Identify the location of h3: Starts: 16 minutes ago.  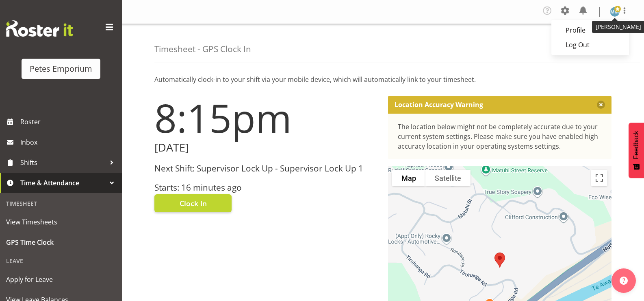
(266, 187).